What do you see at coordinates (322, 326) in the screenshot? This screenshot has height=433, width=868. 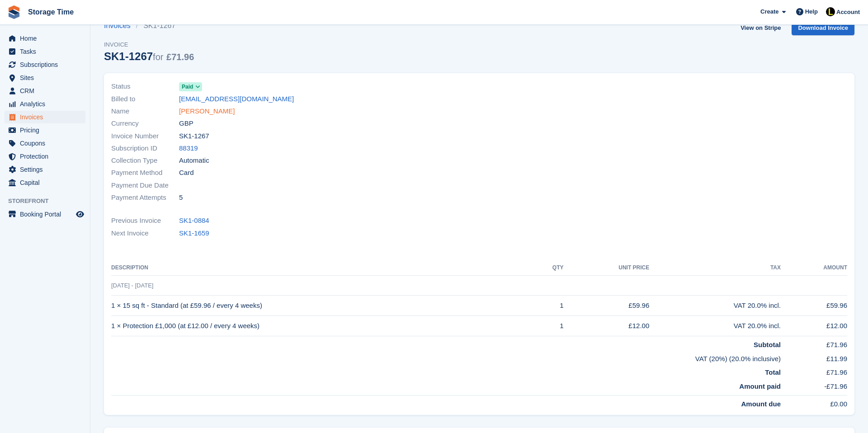 I see `td: 1 × Protection £1,000 (at £12.00 / every 4 weeks)` at bounding box center [322, 326].